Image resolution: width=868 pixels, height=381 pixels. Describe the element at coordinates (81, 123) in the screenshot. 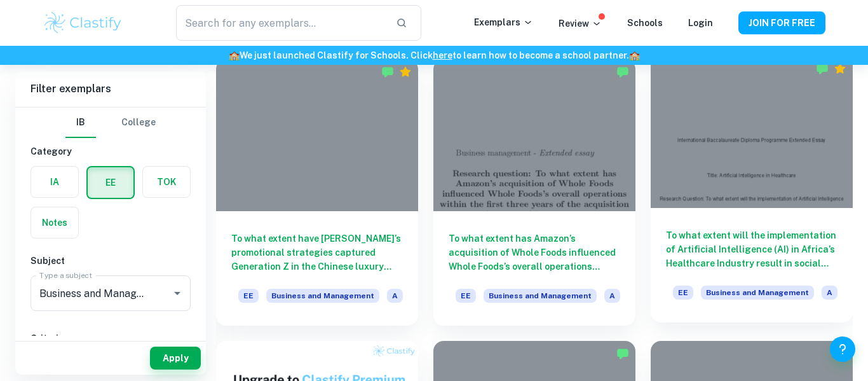

I see `button: IB` at that location.